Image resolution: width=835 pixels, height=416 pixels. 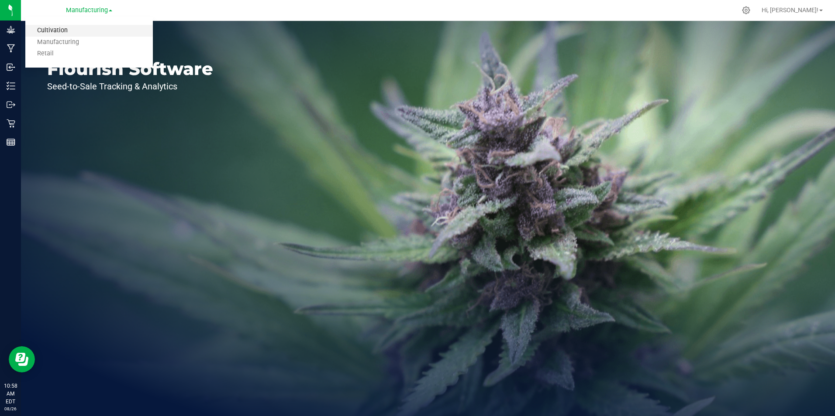 I want to click on a: Cultivation, so click(x=89, y=31).